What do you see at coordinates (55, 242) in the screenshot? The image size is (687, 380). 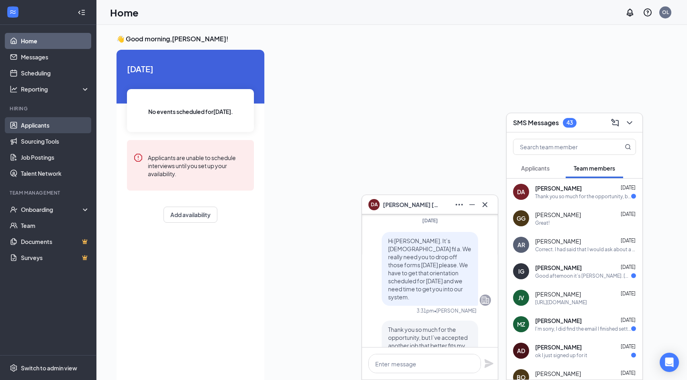 I see `a: DocumentsCrown` at bounding box center [55, 242].